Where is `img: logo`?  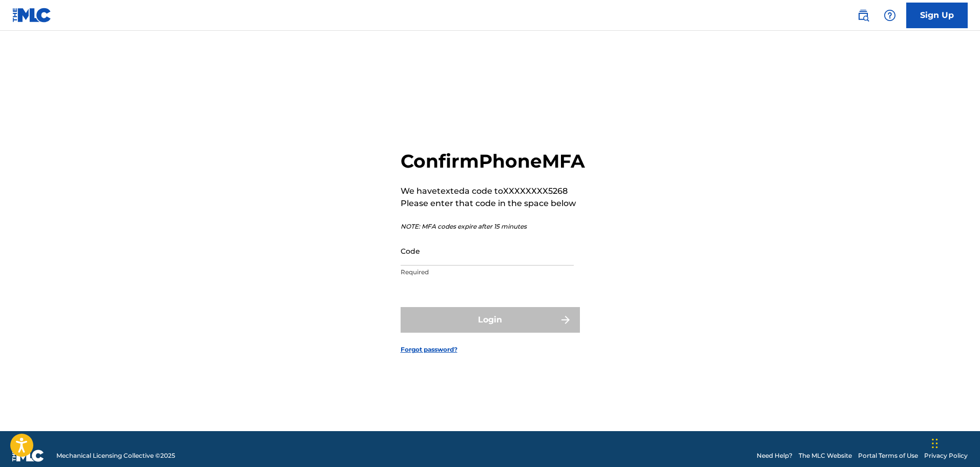
img: logo is located at coordinates (28, 456).